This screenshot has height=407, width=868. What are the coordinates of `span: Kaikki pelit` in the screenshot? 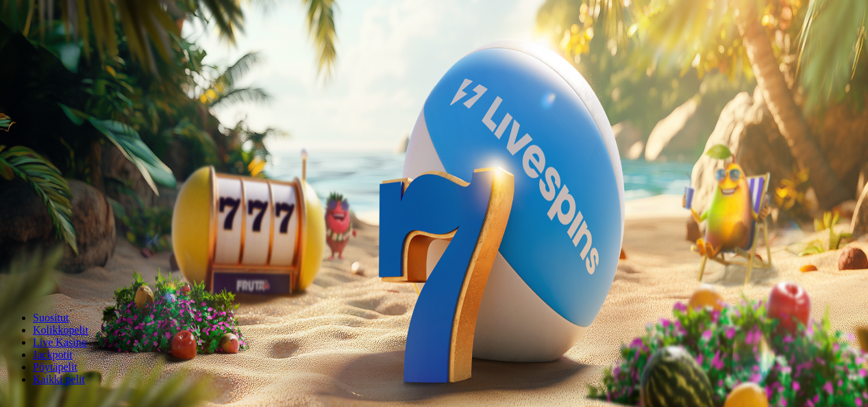 It's located at (59, 379).